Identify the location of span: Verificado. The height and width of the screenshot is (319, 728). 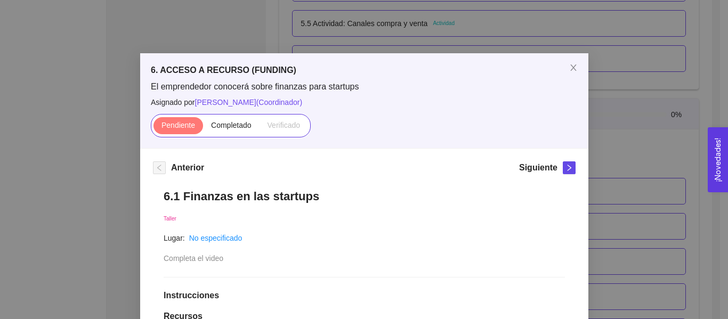
(283, 125).